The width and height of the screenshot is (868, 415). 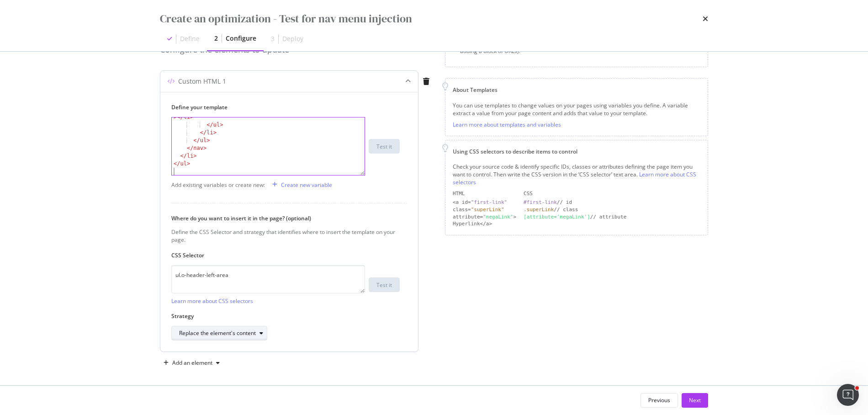 I want to click on button: Create new variable, so click(x=300, y=185).